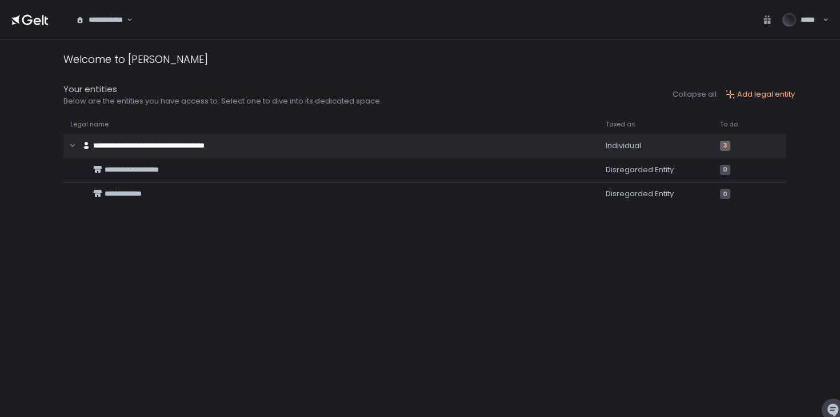 The width and height of the screenshot is (840, 417). Describe the element at coordinates (656, 146) in the screenshot. I see `div: Individual` at that location.